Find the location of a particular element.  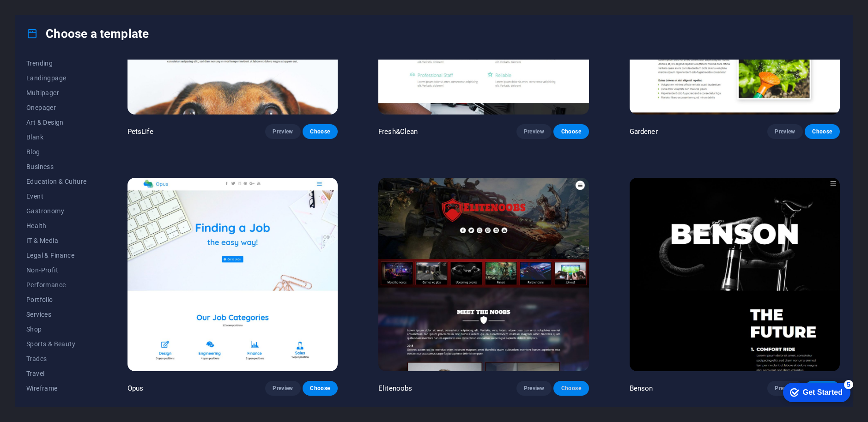

span: Shop is located at coordinates (56, 329).